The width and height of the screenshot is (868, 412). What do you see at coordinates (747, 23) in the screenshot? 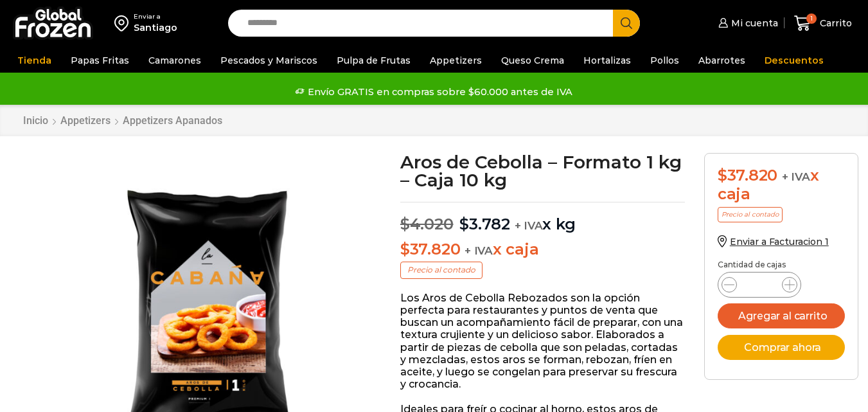
I see `a: Mi cuenta` at bounding box center [747, 23].